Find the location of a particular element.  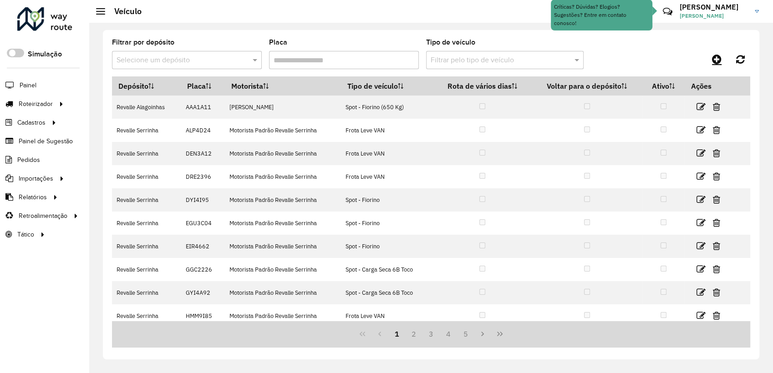

label: Tipo de veículo is located at coordinates (451, 42).